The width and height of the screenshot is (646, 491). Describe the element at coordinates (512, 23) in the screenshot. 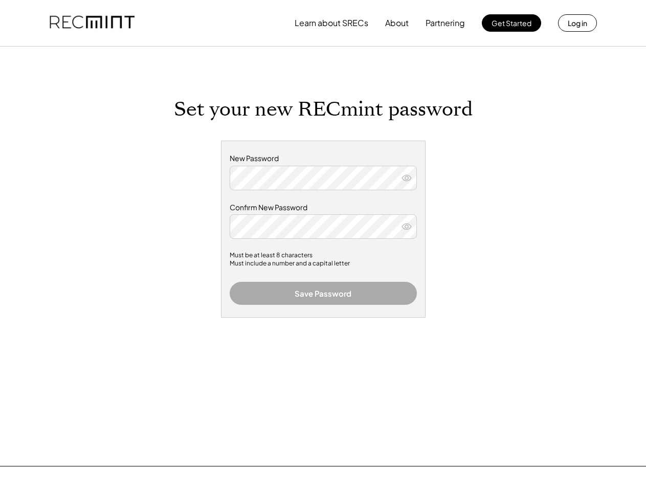

I see `button: Get Started` at that location.